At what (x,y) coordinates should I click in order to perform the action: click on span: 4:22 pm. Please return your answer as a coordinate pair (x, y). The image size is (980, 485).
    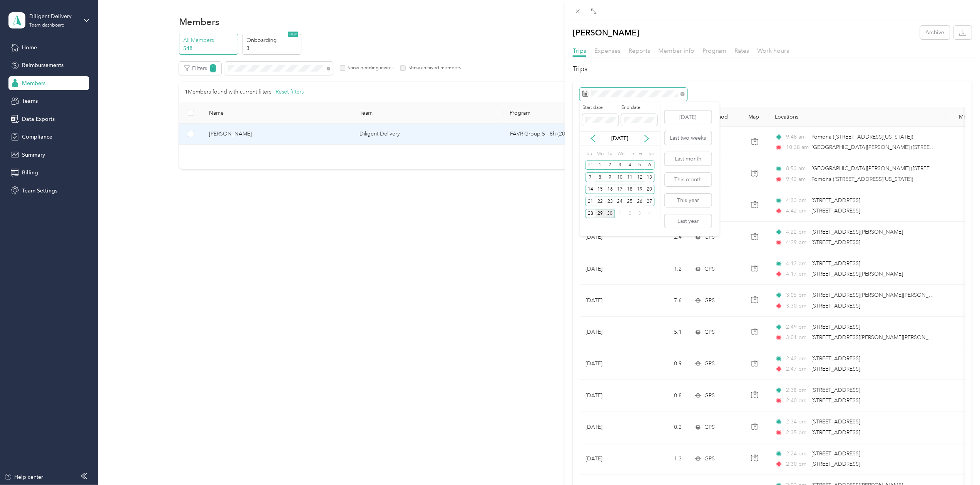
    Looking at the image, I should click on (797, 232).